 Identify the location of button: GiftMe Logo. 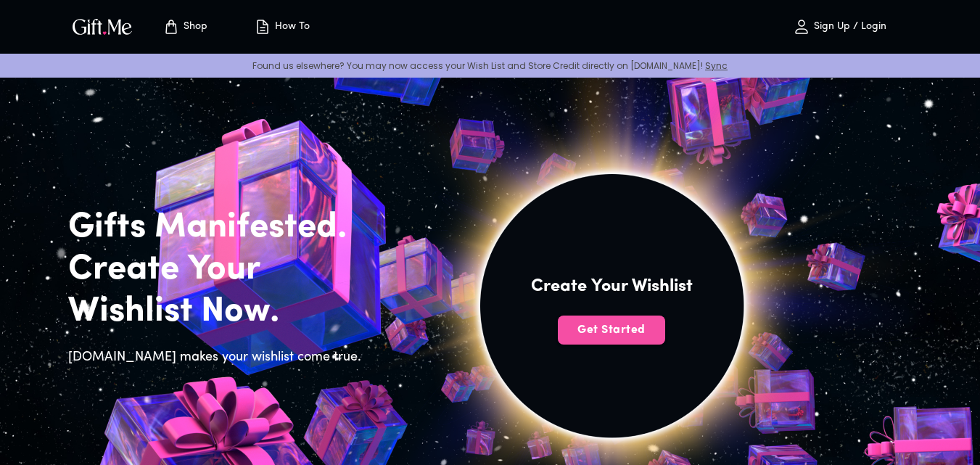
(102, 27).